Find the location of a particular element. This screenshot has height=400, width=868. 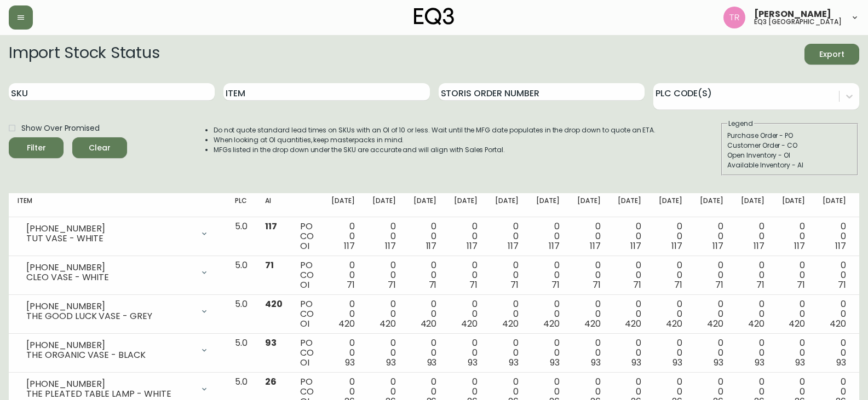

th: AI is located at coordinates (274, 205).